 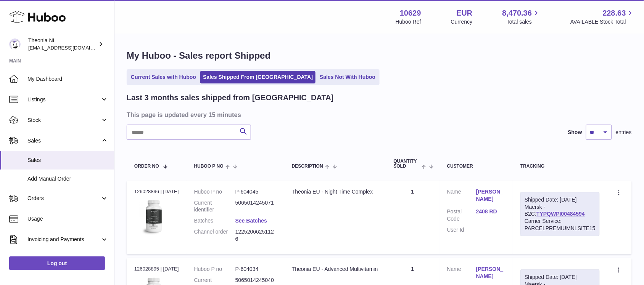 What do you see at coordinates (64, 239) in the screenshot?
I see `span: Invoicing and Payments` at bounding box center [64, 239].